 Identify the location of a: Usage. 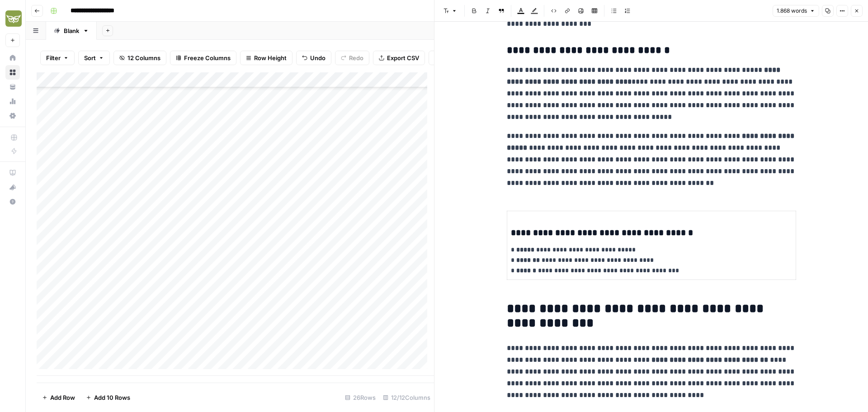
(13, 102).